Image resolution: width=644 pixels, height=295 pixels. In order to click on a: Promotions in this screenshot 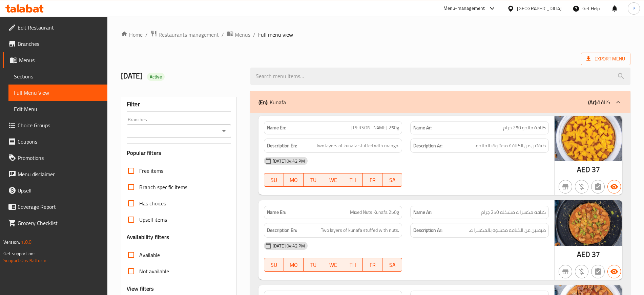, I will do `click(55, 158)`.